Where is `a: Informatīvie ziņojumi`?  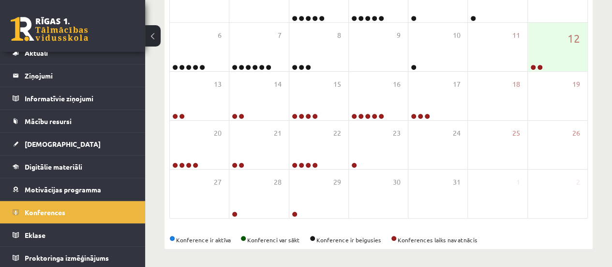 a: Informatīvie ziņojumi is located at coordinates (73, 98).